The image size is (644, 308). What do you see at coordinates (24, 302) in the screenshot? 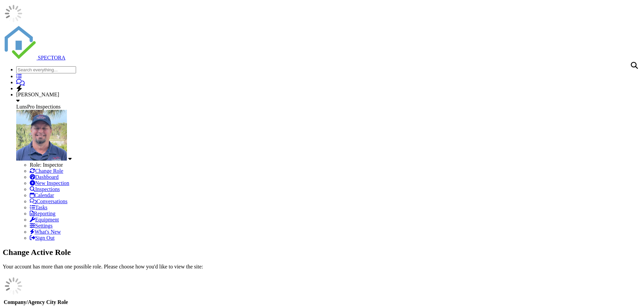
I see `th: Company/Agency` at bounding box center [24, 302].